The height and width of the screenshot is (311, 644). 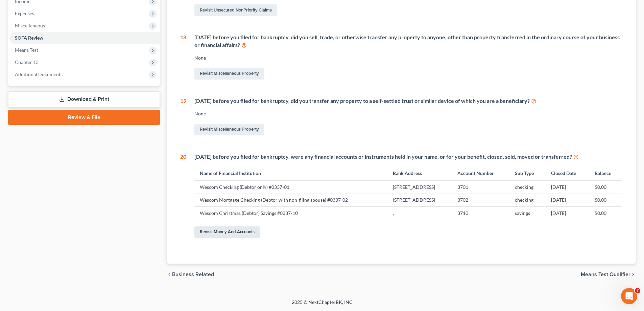 I want to click on td: 3710, so click(x=481, y=213).